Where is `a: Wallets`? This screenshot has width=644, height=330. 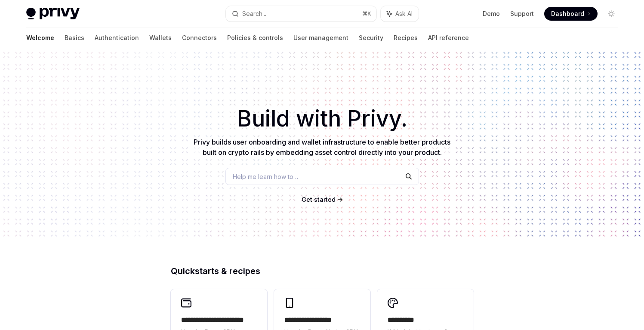 a: Wallets is located at coordinates (160, 38).